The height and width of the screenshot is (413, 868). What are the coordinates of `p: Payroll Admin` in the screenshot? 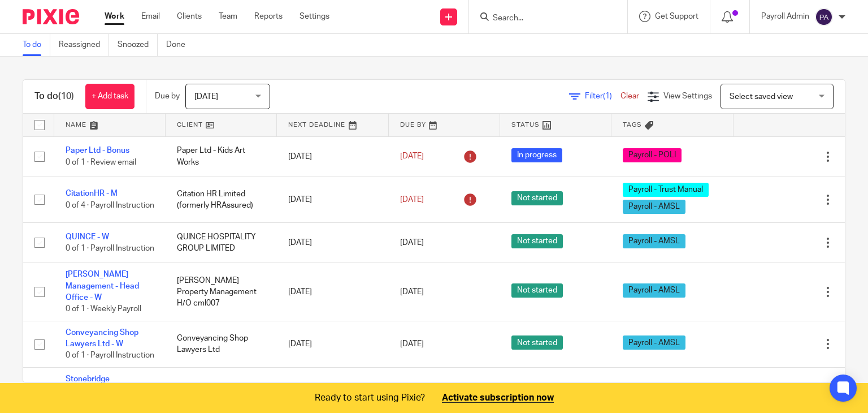 It's located at (785, 16).